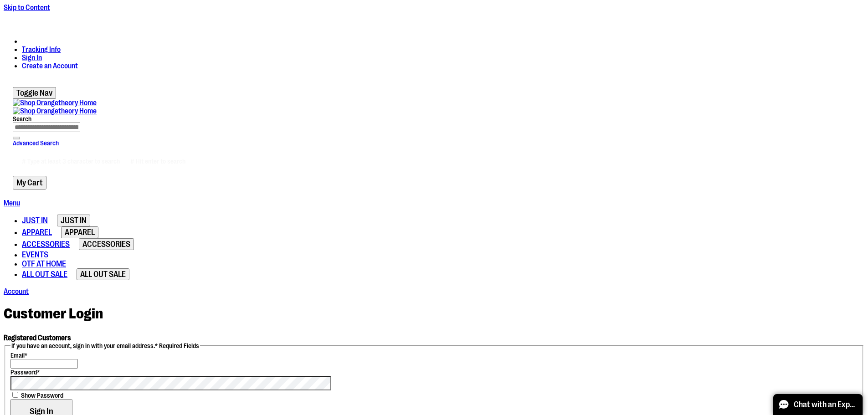  Describe the element at coordinates (32, 58) in the screenshot. I see `a: Sign In` at that location.